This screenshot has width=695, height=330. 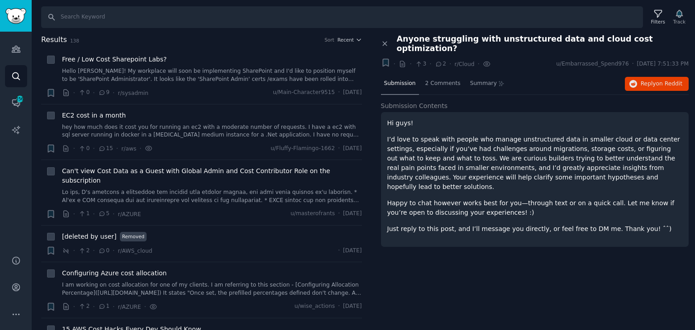 What do you see at coordinates (657, 84) in the screenshot?
I see `button: Replyon Reddit` at bounding box center [657, 84].